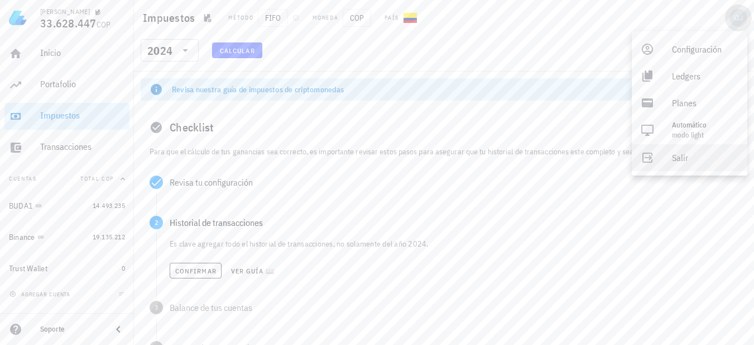  What do you see at coordinates (41, 294) in the screenshot?
I see `span: agregar cuenta` at bounding box center [41, 294].